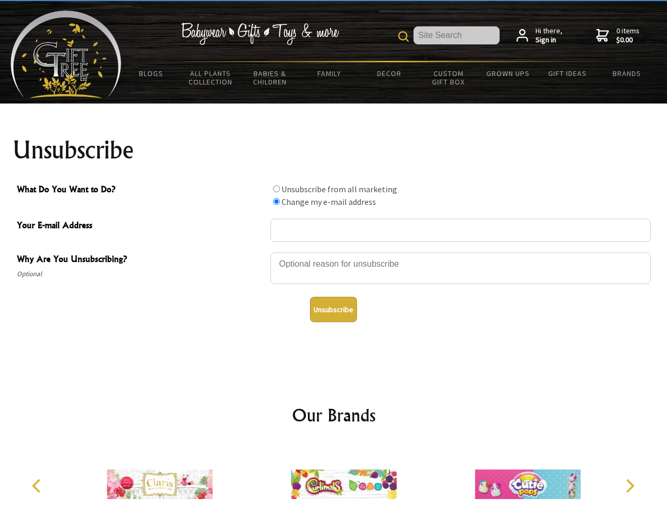  I want to click on a: Gift Ideas, so click(567, 73).